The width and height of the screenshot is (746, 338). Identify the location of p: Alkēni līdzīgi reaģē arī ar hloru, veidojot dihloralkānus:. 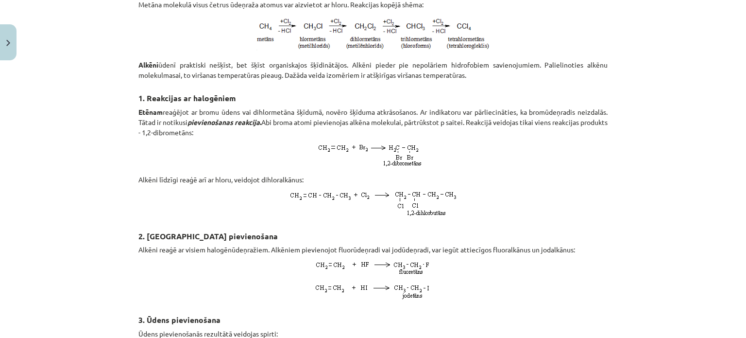
(373, 179).